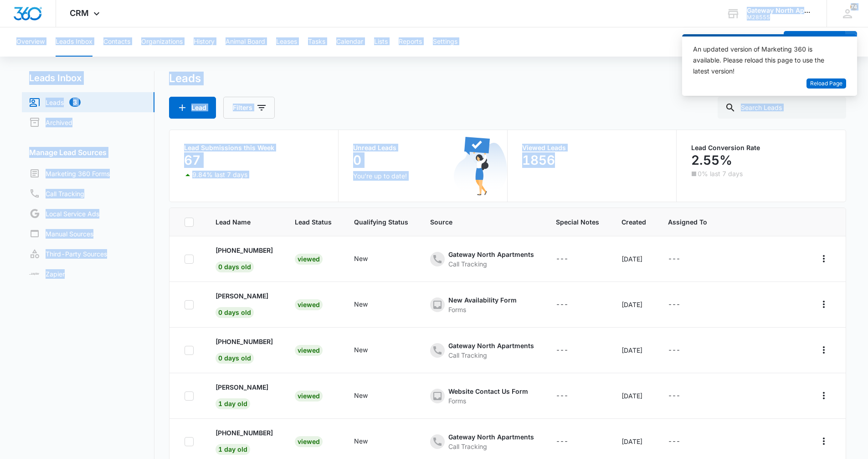  I want to click on button: Tasks, so click(317, 42).